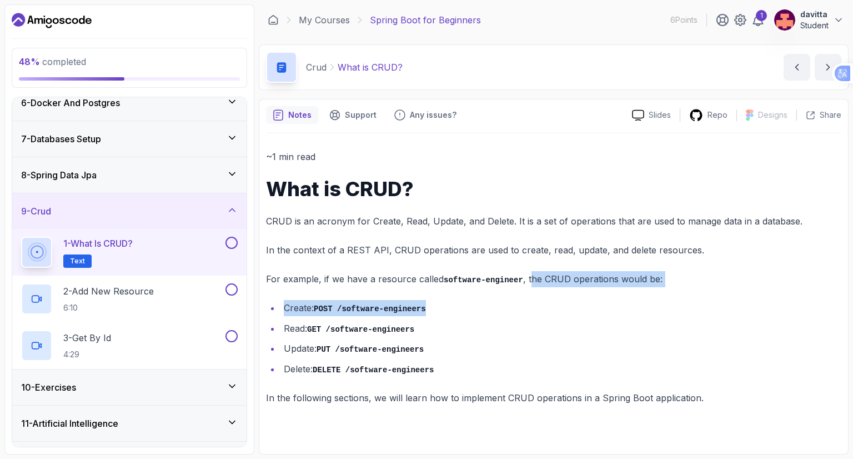  Describe the element at coordinates (684, 20) in the screenshot. I see `p: 6 Points` at that location.